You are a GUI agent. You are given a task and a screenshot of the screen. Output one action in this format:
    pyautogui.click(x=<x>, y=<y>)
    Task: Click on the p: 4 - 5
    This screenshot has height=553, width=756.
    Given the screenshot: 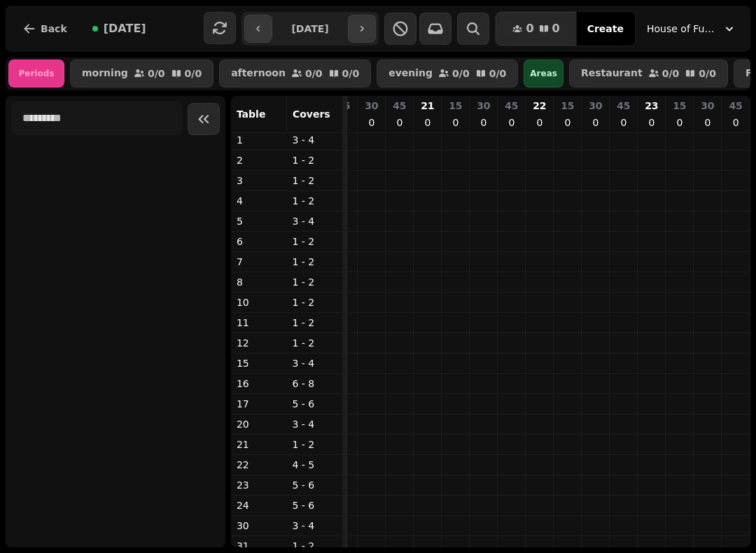 What is the action you would take?
    pyautogui.click(x=315, y=465)
    